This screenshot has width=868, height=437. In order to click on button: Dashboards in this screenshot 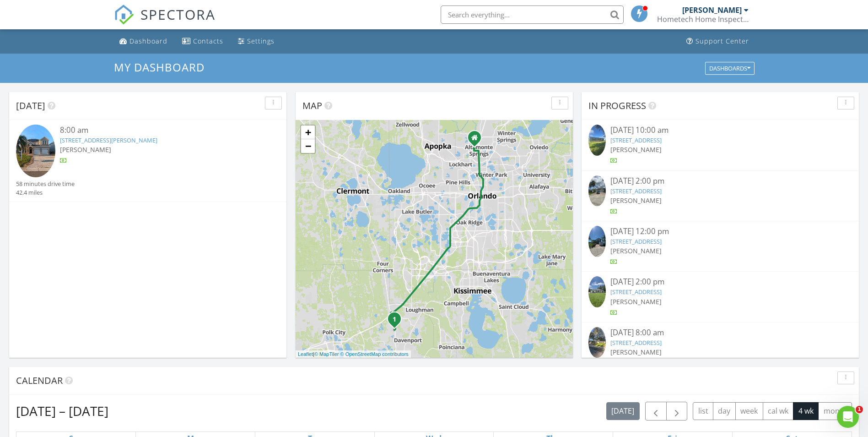, I will do `click(730, 68)`.